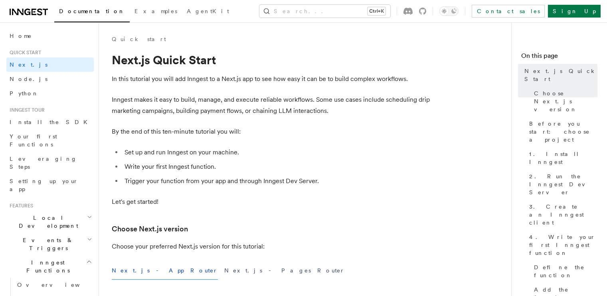 The image size is (607, 296). What do you see at coordinates (325, 11) in the screenshot?
I see `button: Search...Ctrl+K` at bounding box center [325, 11].